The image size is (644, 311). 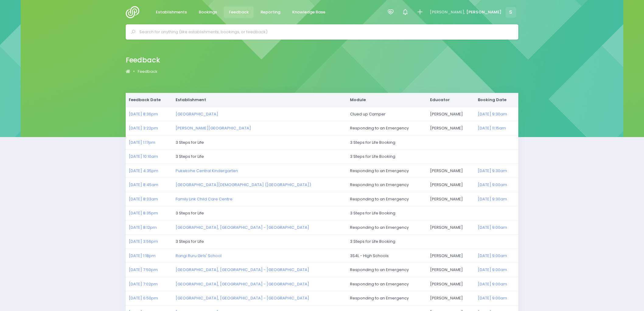 What do you see at coordinates (208, 12) in the screenshot?
I see `span: Bookings` at bounding box center [208, 12].